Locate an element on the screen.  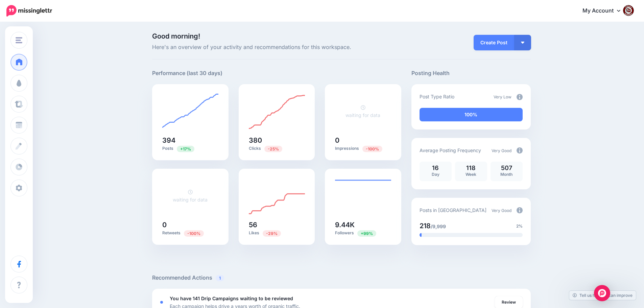
p: 118 is located at coordinates (471, 168).